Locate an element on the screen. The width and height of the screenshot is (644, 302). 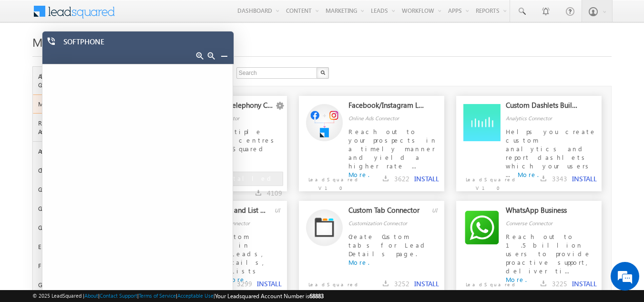
a: Terms of Service is located at coordinates (157, 295).